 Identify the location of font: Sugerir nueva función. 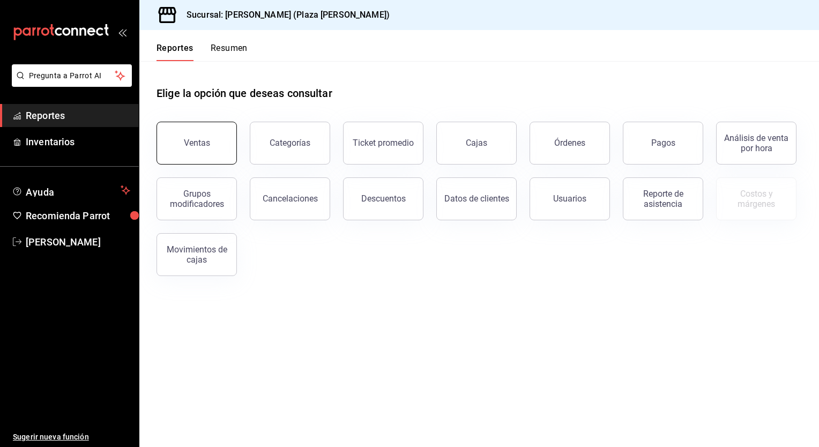
(51, 437).